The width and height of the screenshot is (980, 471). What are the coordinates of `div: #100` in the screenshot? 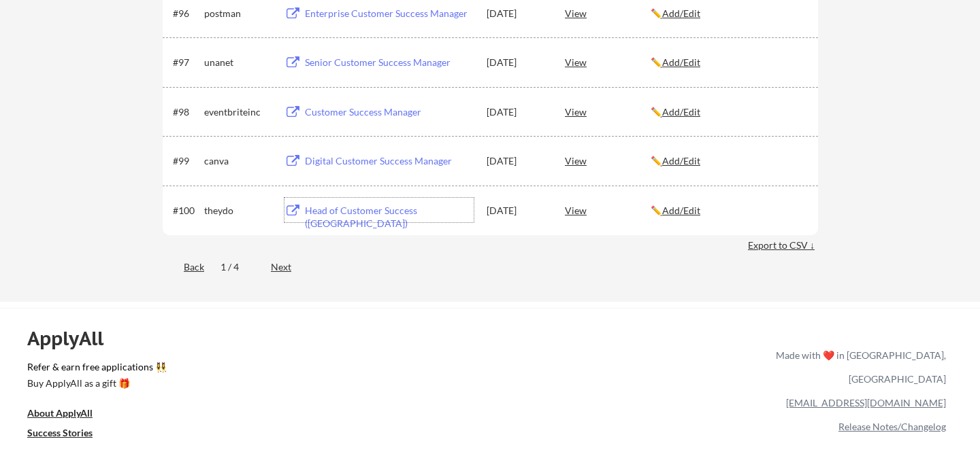 It's located at (186, 211).